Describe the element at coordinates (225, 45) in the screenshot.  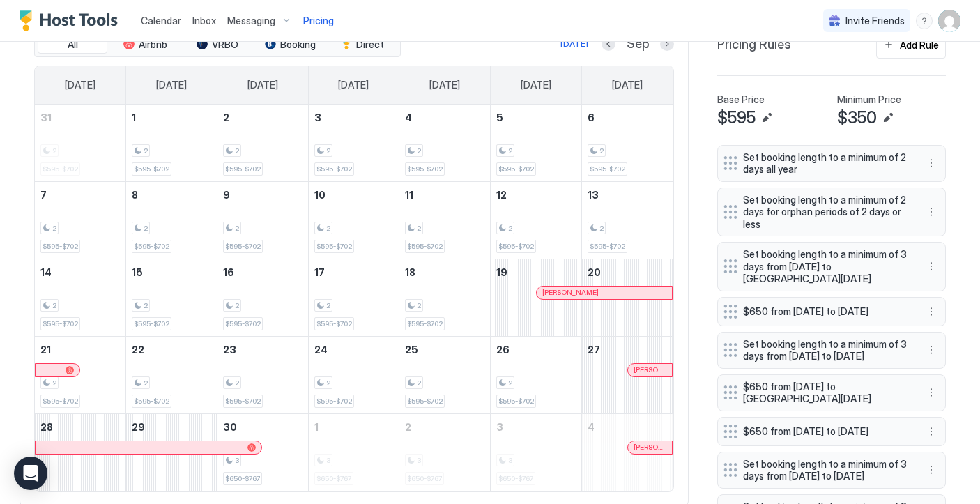
I see `span: VRBO` at that location.